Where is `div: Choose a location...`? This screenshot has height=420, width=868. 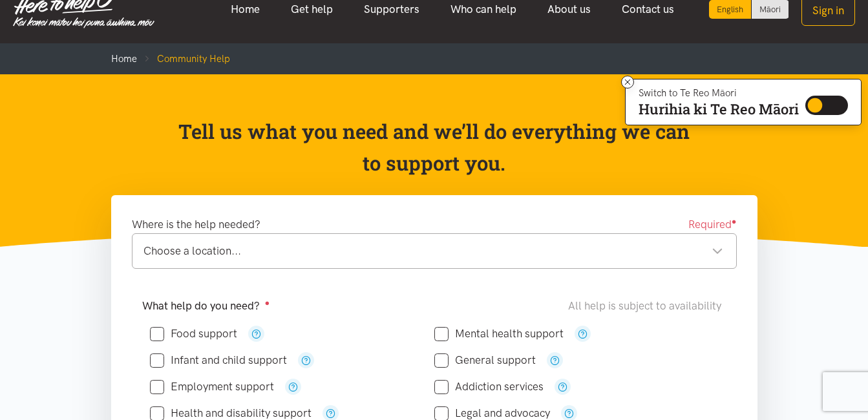 div: Choose a location... is located at coordinates (433, 250).